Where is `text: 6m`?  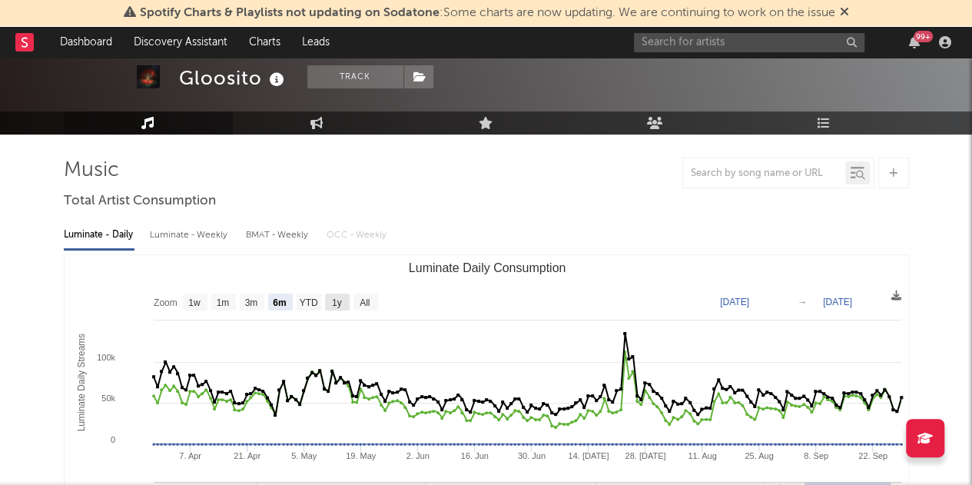 text: 6m is located at coordinates (279, 303).